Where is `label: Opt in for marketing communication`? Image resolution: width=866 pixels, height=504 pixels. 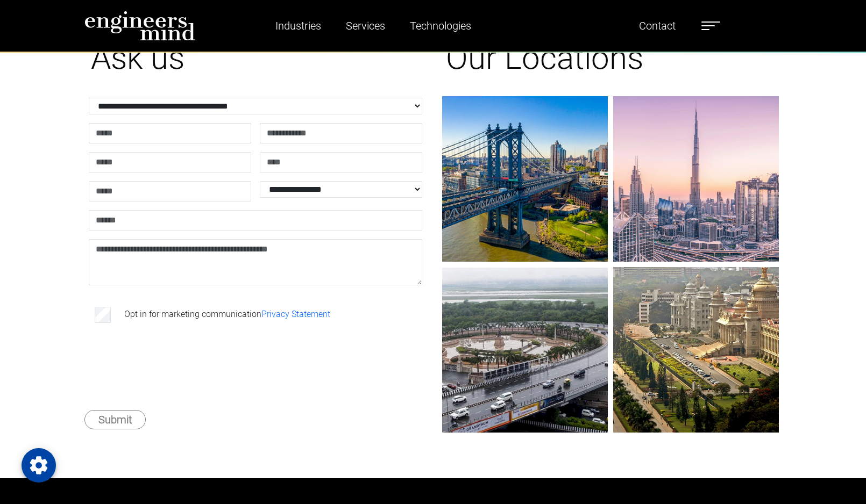 label: Opt in for marketing communication is located at coordinates (227, 314).